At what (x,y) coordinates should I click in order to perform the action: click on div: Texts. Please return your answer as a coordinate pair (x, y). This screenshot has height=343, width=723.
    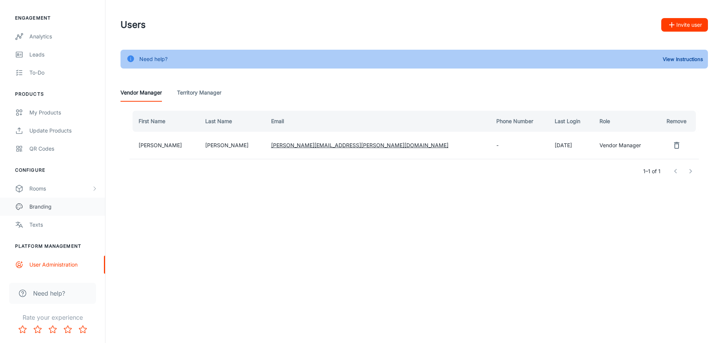
    Looking at the image, I should click on (63, 225).